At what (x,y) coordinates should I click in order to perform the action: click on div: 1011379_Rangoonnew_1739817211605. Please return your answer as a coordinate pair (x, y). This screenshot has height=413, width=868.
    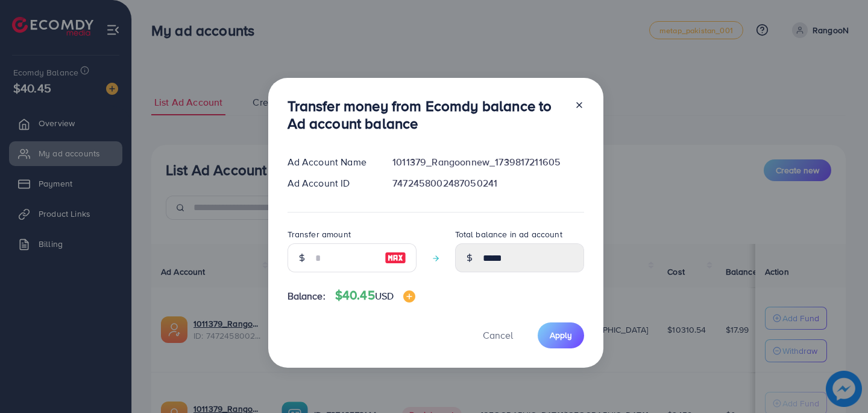
    Looking at the image, I should click on (488, 161).